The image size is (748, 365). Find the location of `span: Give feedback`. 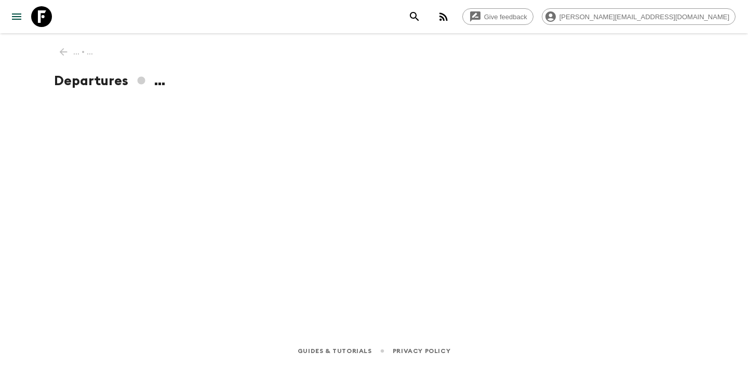

span: Give feedback is located at coordinates (505, 17).